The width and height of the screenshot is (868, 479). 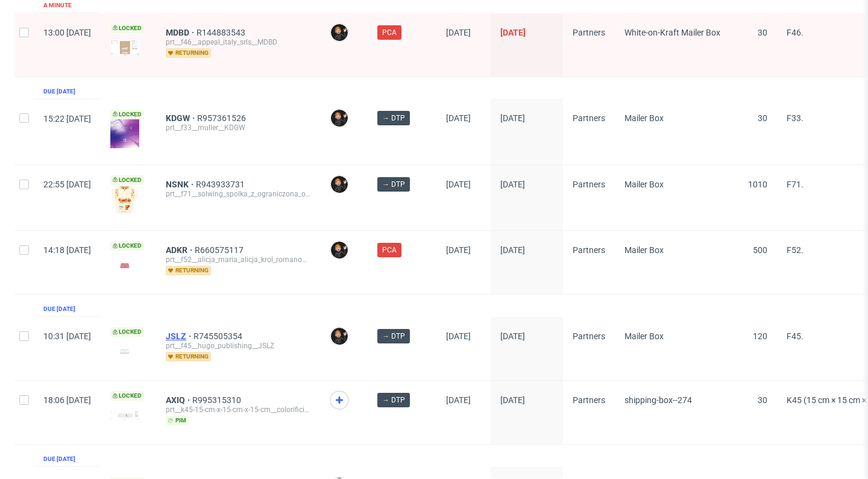 What do you see at coordinates (221, 185) in the screenshot?
I see `span: R943933731` at bounding box center [221, 185].